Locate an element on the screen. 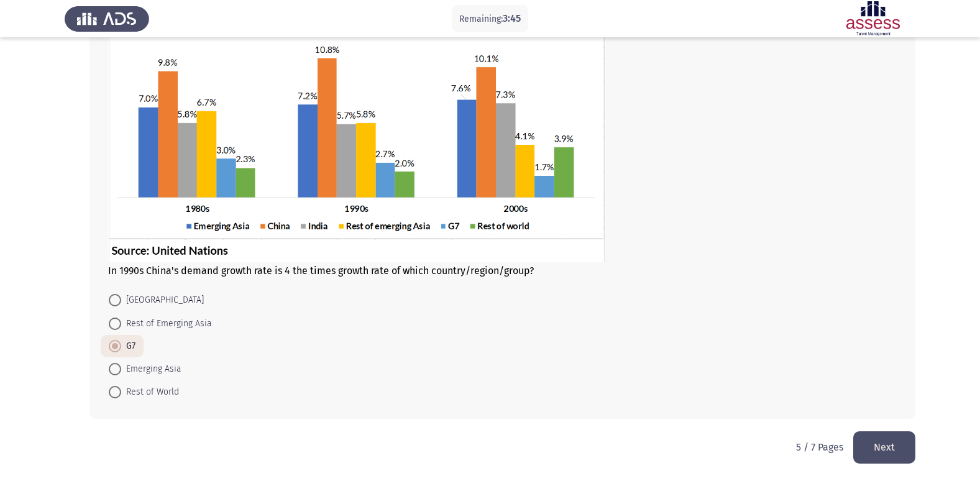 Image resolution: width=980 pixels, height=481 pixels. span: Emerging Asia is located at coordinates (151, 369).